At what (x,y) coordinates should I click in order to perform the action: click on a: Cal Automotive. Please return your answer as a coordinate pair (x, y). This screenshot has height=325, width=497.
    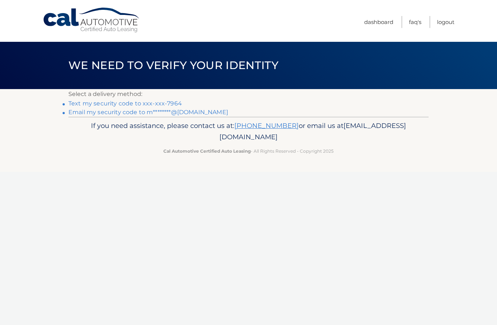
    Looking at the image, I should click on (92, 20).